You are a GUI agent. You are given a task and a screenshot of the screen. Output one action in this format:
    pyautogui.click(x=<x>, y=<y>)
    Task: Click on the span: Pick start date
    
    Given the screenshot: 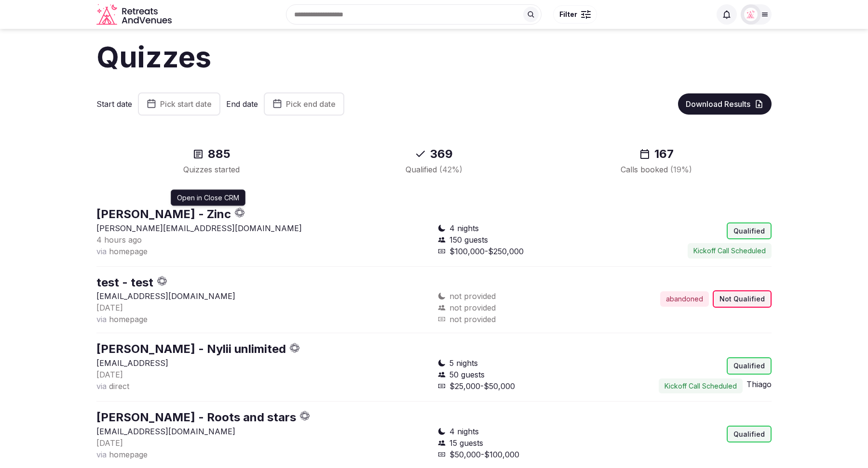 What is the action you would take?
    pyautogui.click(x=185, y=104)
    